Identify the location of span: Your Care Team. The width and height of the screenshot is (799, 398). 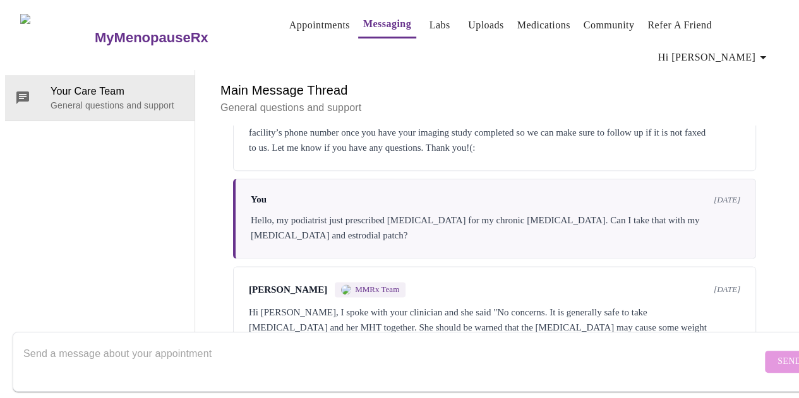
(117, 92).